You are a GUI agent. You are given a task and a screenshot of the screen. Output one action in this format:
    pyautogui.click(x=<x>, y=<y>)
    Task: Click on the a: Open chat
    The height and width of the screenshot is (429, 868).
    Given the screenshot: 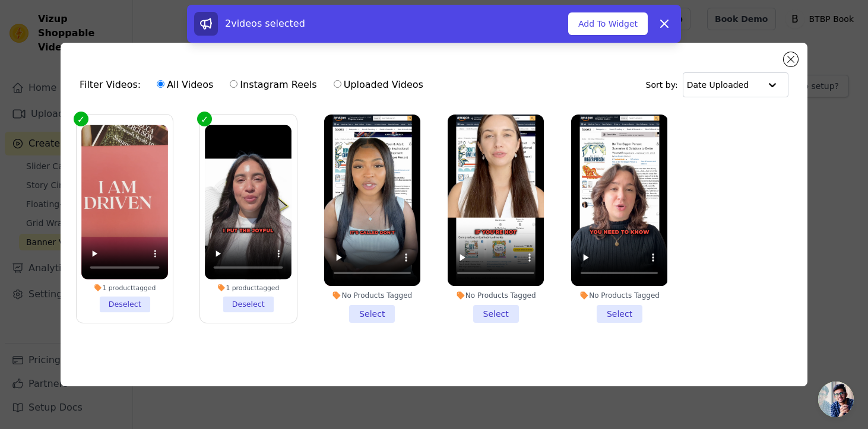 What is the action you would take?
    pyautogui.click(x=836, y=399)
    